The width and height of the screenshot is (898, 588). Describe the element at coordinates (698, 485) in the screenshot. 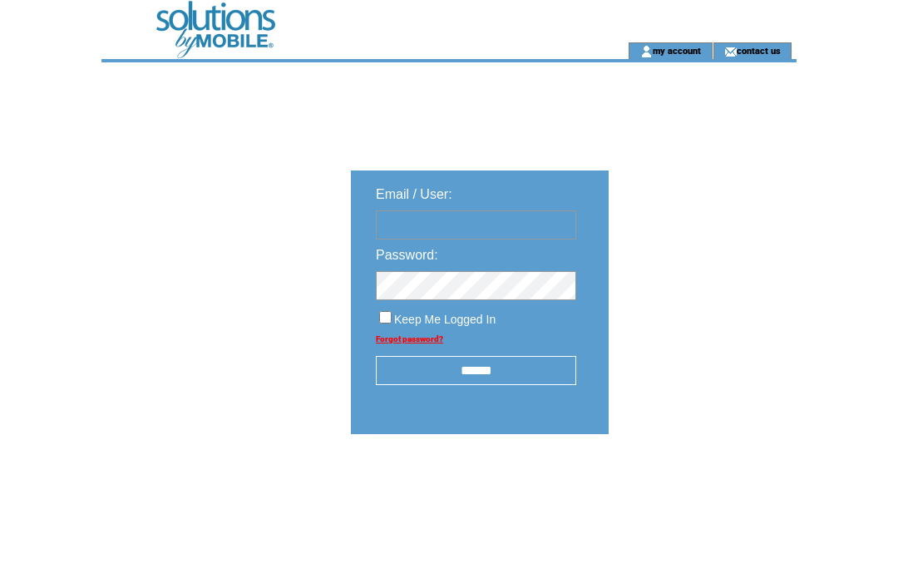

I see `img: transparent.png;jsessionid=EB9BCBC30793D7338A2A855C75156CEA` at that location.